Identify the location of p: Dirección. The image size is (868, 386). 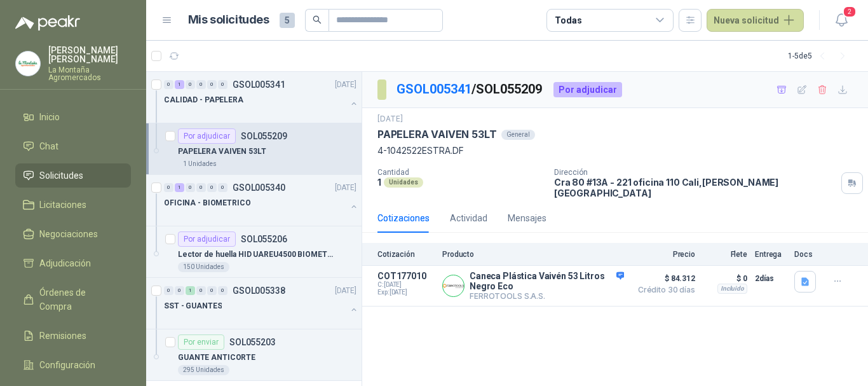
(696, 172).